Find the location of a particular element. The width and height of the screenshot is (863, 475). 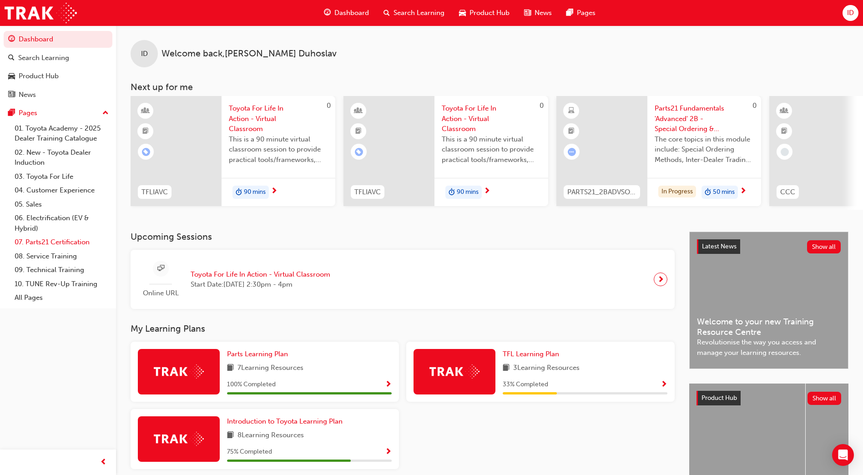

button: DashboardSearch LearningProduct HubNews is located at coordinates (58, 67).